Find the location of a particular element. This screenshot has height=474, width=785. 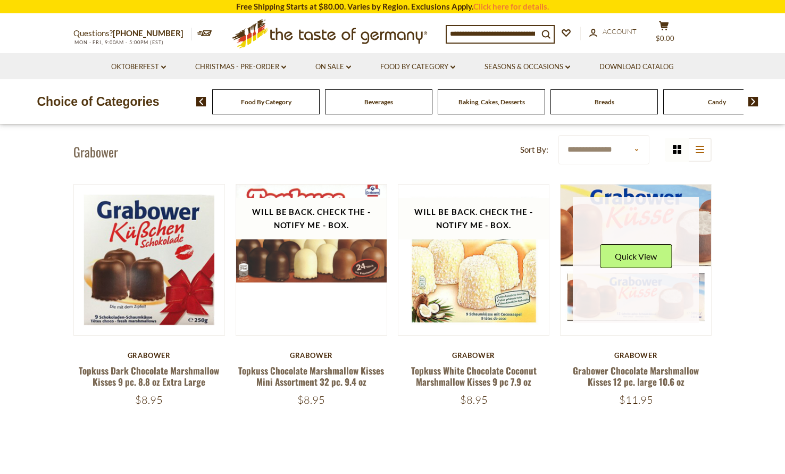

span: $0.00 is located at coordinates (664, 38).